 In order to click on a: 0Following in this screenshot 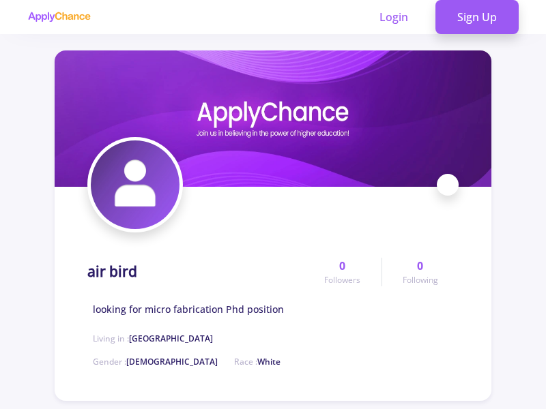, I will do `click(419, 272)`.